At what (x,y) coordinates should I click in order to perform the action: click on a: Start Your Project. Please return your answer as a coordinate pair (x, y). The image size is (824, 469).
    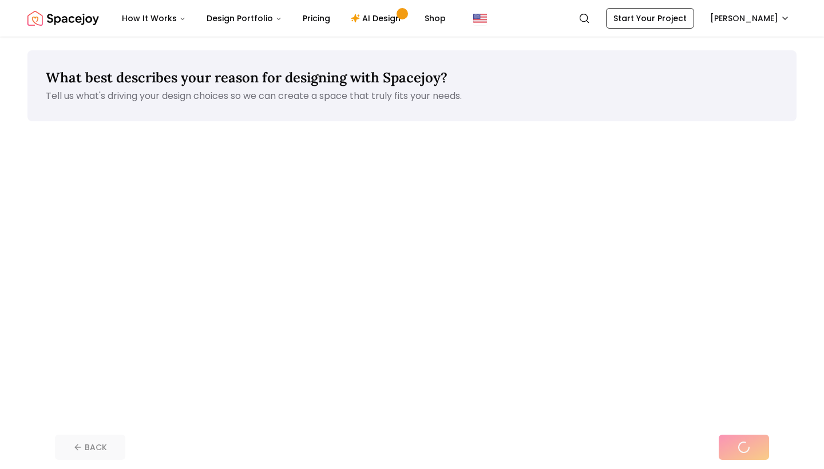
    Looking at the image, I should click on (650, 18).